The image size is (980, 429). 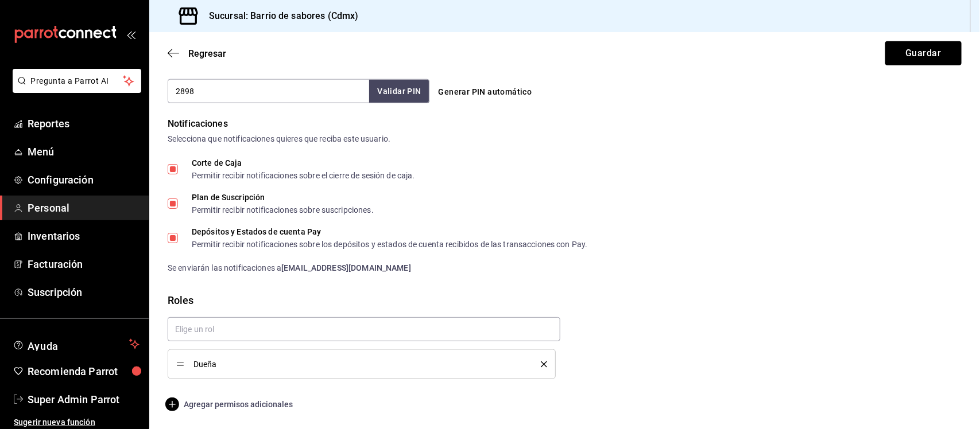 What do you see at coordinates (364, 329) in the screenshot?
I see `input: Elige un rol` at bounding box center [364, 329].